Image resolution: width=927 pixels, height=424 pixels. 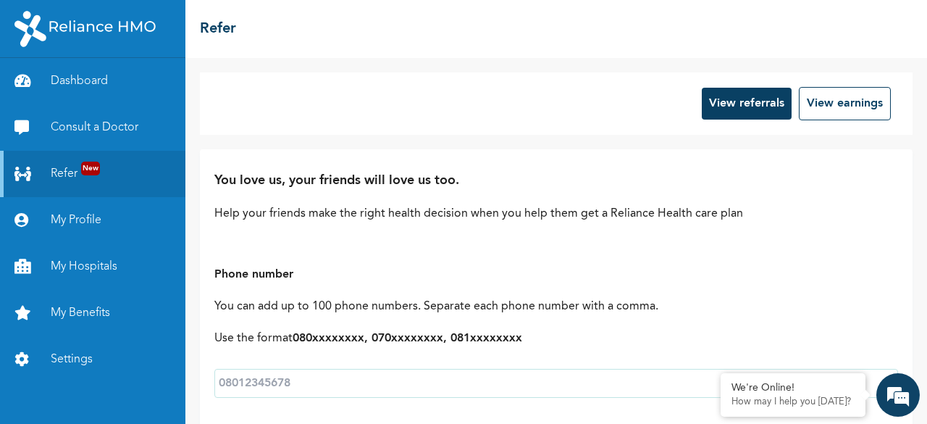 I want to click on h2: You love us, your friends will love us too., so click(x=556, y=180).